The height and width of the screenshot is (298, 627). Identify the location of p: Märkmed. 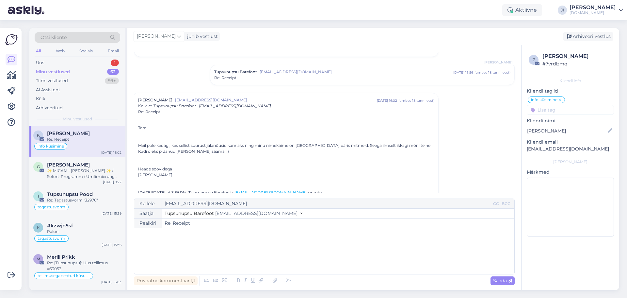
(570, 172).